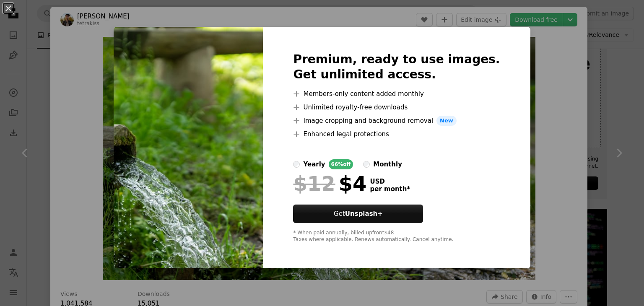 The width and height of the screenshot is (644, 306). Describe the element at coordinates (390, 189) in the screenshot. I see `span: per month *` at that location.